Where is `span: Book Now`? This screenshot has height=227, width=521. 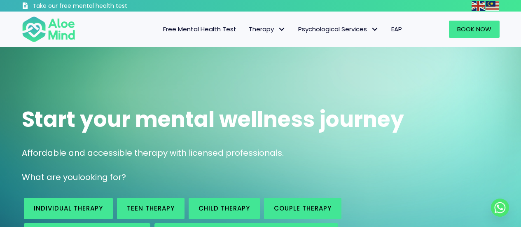
span: Book Now is located at coordinates (474, 29).